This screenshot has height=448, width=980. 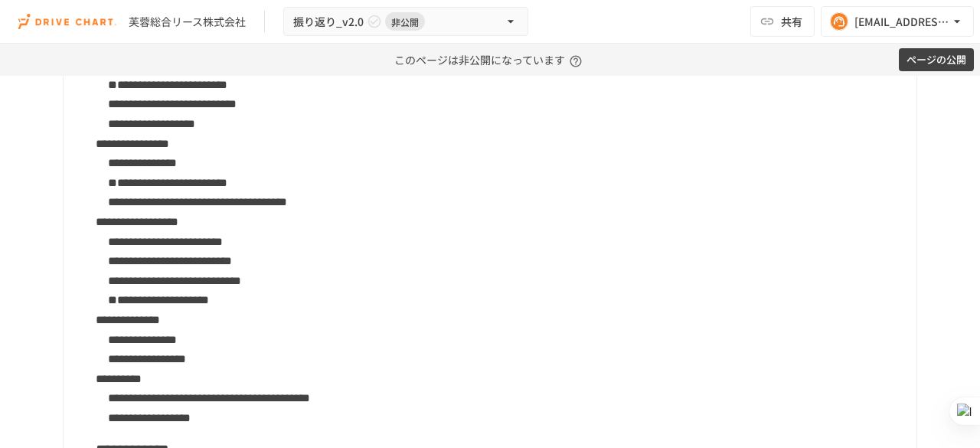 I want to click on span: 振り返り_v2.0, so click(x=329, y=21).